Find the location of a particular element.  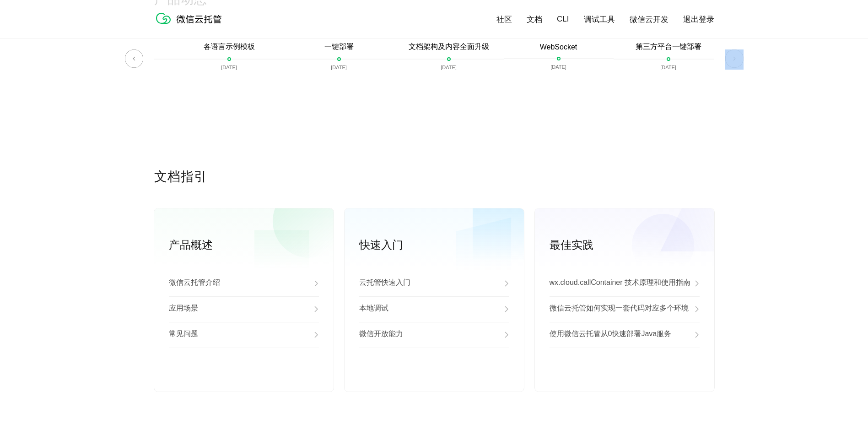

p: WebSocket is located at coordinates (559, 47).